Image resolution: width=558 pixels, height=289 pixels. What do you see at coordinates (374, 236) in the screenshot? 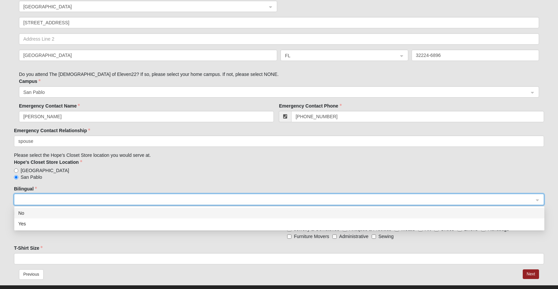
I see `input: Sewing` at bounding box center [374, 236].